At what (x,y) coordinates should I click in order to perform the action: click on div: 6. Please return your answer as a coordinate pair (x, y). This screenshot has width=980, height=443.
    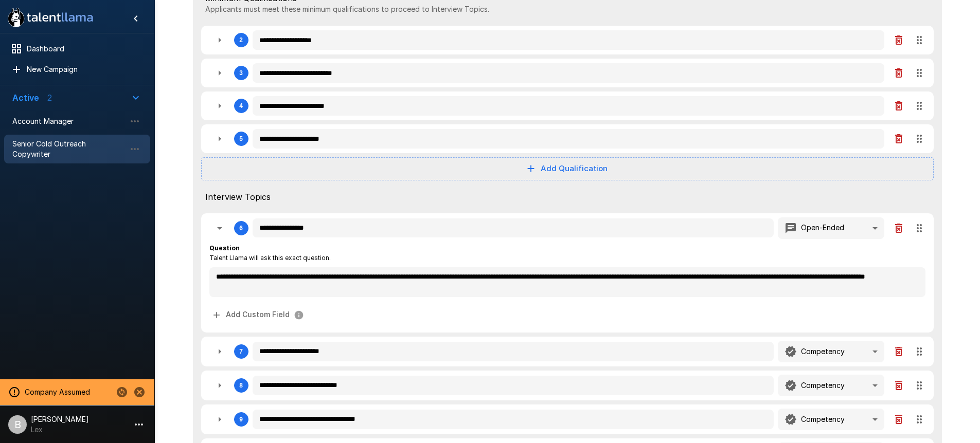
    Looking at the image, I should click on (240, 228).